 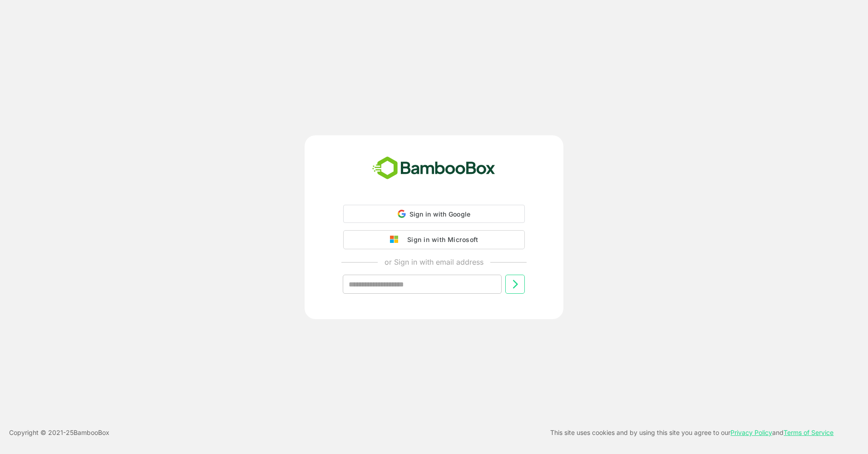 What do you see at coordinates (59, 433) in the screenshot?
I see `p: Copyright © 2021- 25 BambooBox` at bounding box center [59, 433].